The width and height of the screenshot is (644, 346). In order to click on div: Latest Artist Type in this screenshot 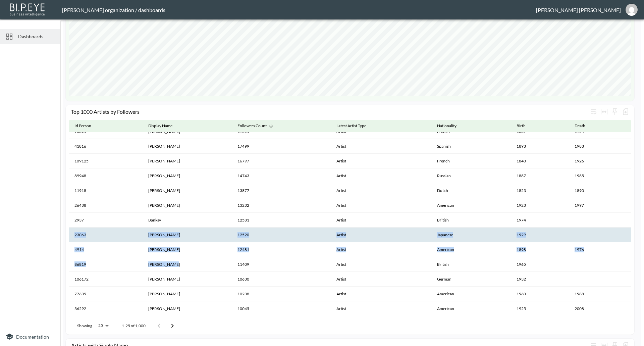, I will do `click(351, 126)`.